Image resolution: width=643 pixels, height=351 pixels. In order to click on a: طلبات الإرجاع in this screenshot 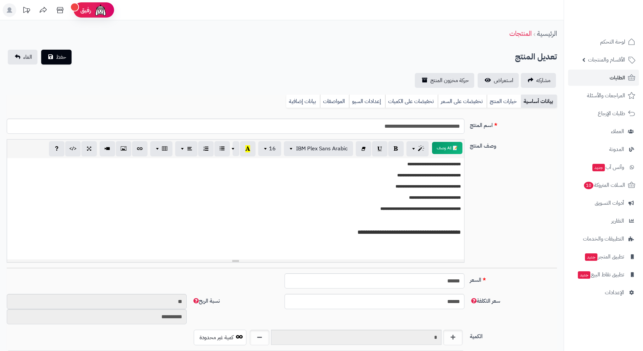, I will do `click(603, 113)`.